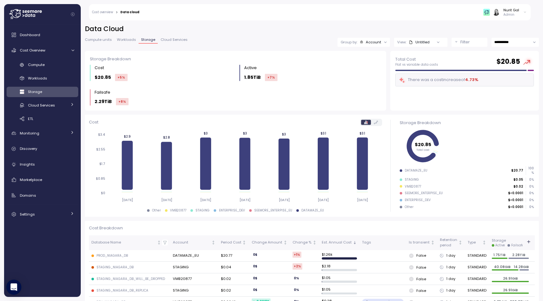 Image resolution: width=543 pixels, height=301 pixels. I want to click on td: DATAMAZE_EU, so click(194, 256).